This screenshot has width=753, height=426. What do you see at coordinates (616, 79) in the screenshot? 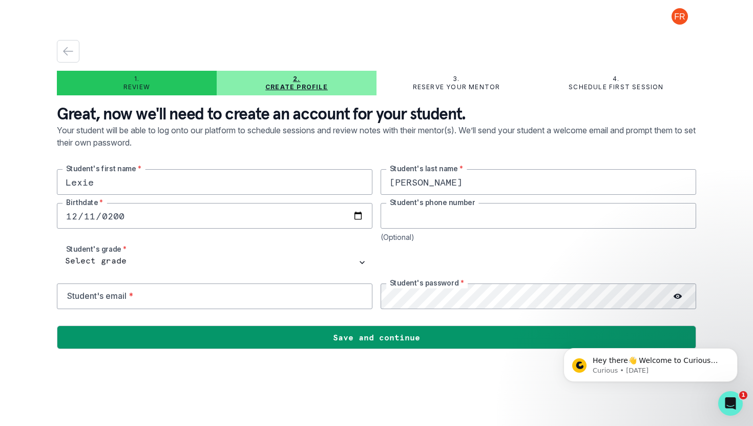
I see `p: 4.` at bounding box center [616, 79].